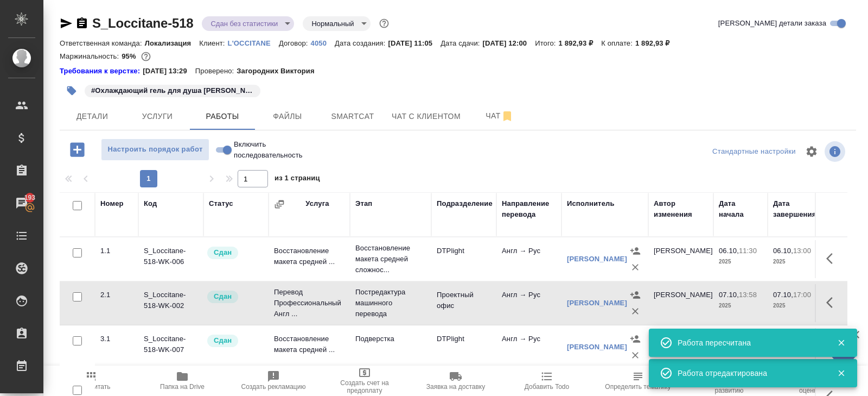 The width and height of the screenshot is (868, 396). I want to click on p: К оплате:, so click(618, 43).